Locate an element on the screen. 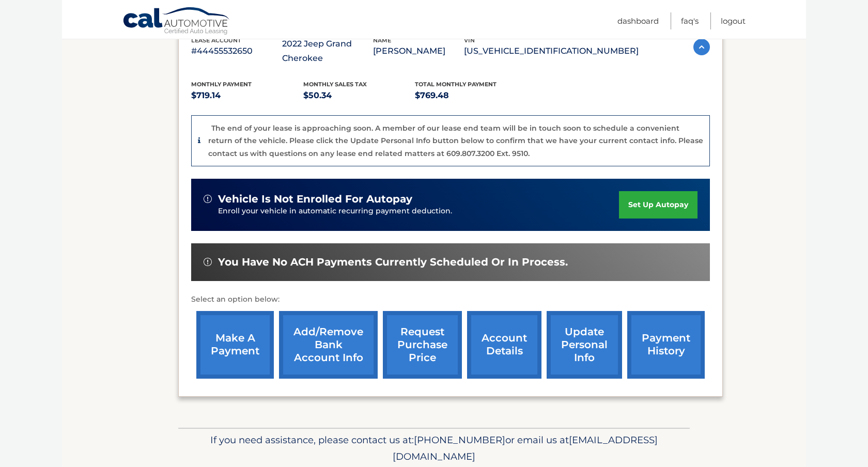 This screenshot has height=467, width=868. a: Add/Remove bank account info is located at coordinates (328, 344).